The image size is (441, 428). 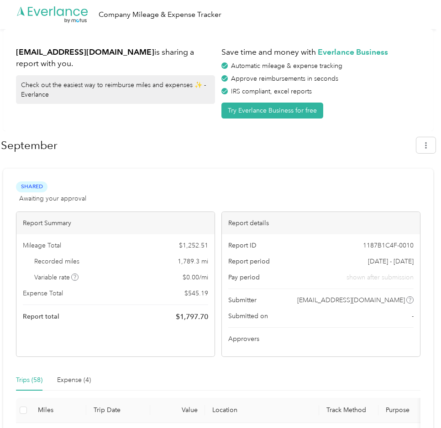 I want to click on span: $ 1,797.70, so click(x=192, y=317).